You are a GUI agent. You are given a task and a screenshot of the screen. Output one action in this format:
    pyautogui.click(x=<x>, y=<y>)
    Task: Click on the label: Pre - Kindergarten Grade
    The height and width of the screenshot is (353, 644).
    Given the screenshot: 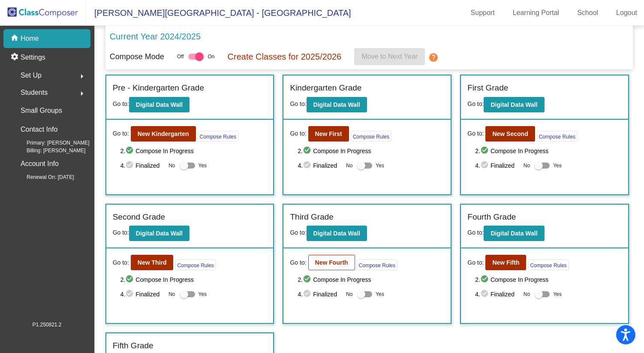 What is the action you would take?
    pyautogui.click(x=158, y=88)
    